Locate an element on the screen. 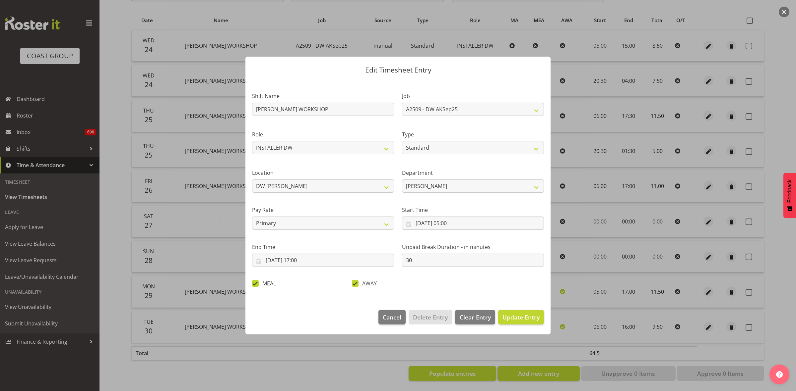 The width and height of the screenshot is (796, 391). button: Delete Entry is located at coordinates (430, 318).